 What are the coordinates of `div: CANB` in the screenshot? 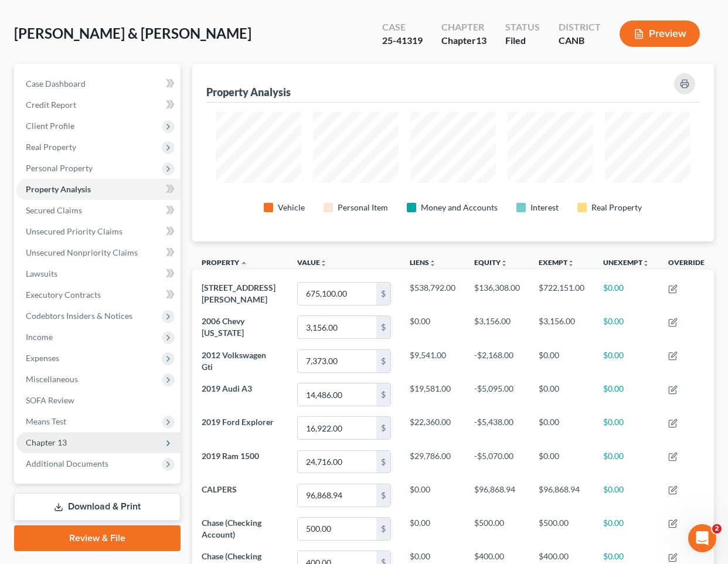 It's located at (580, 40).